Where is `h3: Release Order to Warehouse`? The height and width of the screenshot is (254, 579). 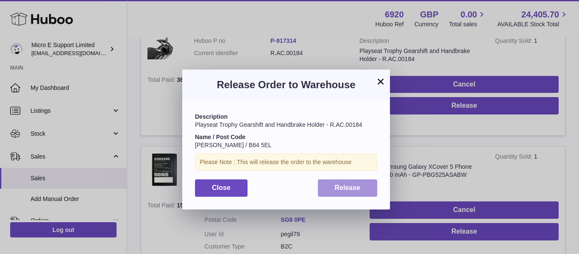
h3: Release Order to Warehouse is located at coordinates (286, 85).